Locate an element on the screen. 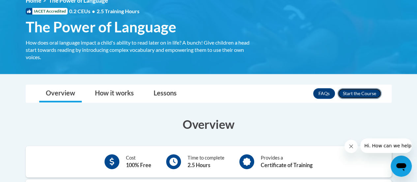 The height and width of the screenshot is (182, 417). a: FAQs is located at coordinates (324, 93).